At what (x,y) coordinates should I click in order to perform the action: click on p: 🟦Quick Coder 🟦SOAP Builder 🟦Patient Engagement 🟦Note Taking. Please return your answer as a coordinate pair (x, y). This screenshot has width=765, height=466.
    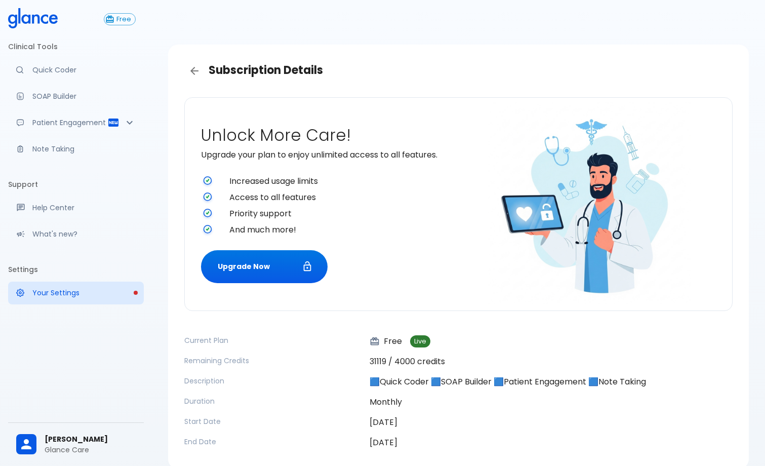
    Looking at the image, I should click on (551, 382).